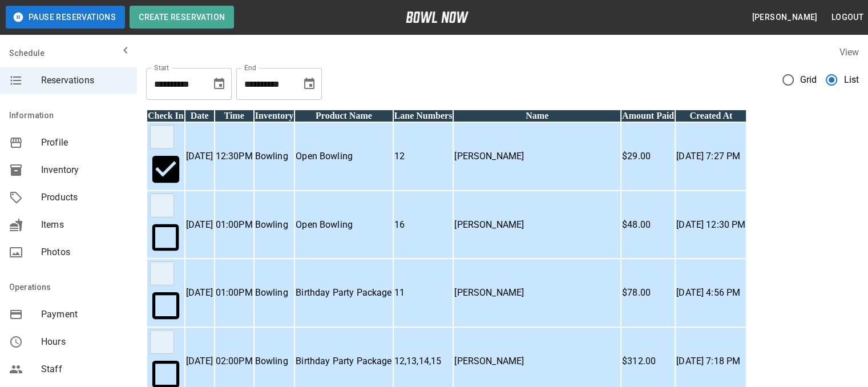 The image size is (868, 387). I want to click on span: Payment, so click(84, 315).